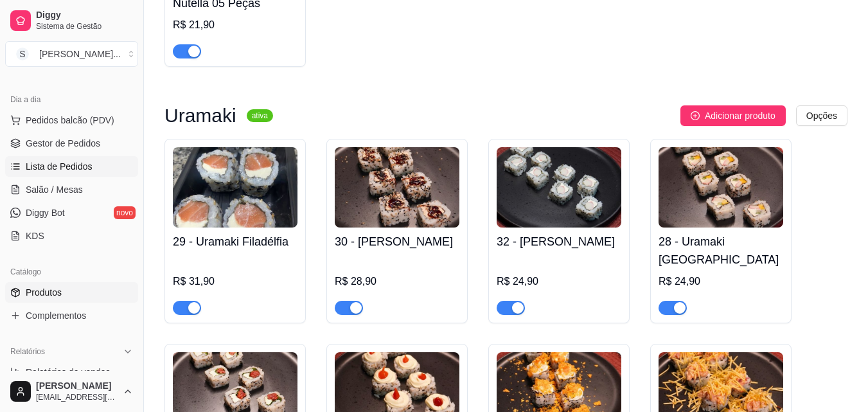 The image size is (868, 412). What do you see at coordinates (235, 282) in the screenshot?
I see `div: R$ 31,90` at bounding box center [235, 282].